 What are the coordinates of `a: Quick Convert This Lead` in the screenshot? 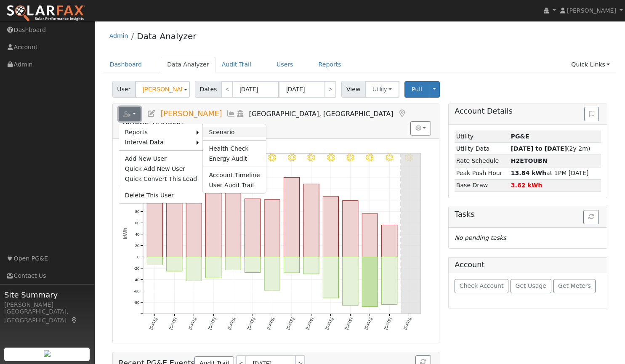 It's located at (161, 179).